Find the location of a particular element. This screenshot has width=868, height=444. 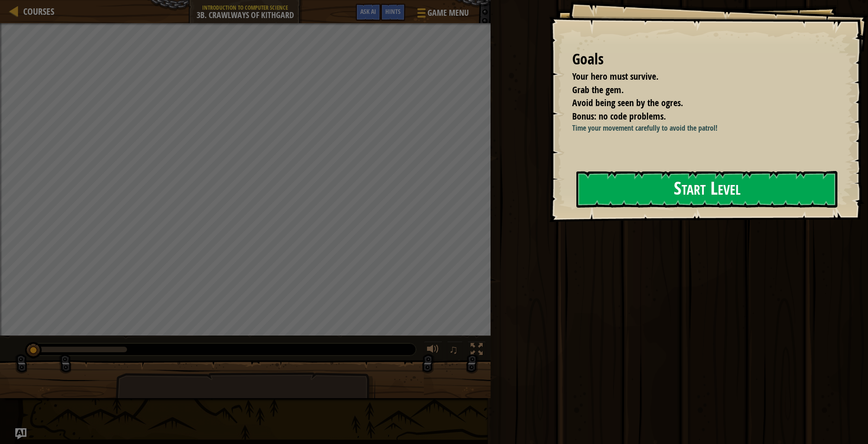

button: Toggle fullscreen is located at coordinates (477, 350).